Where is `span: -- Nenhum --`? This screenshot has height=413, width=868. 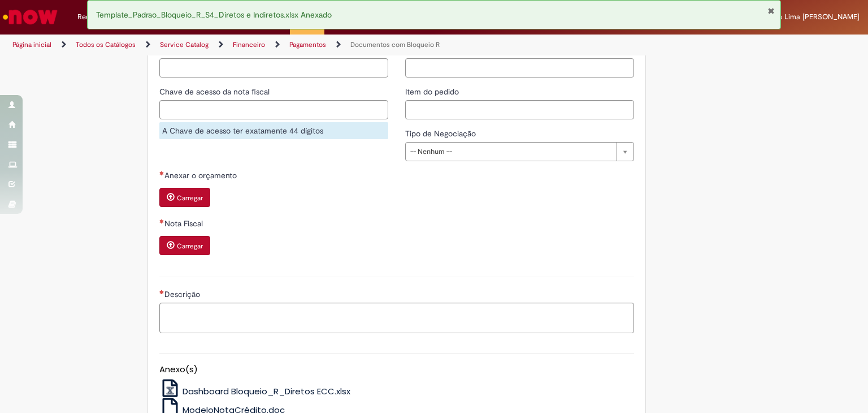 span: -- Nenhum -- is located at coordinates (510, 152).